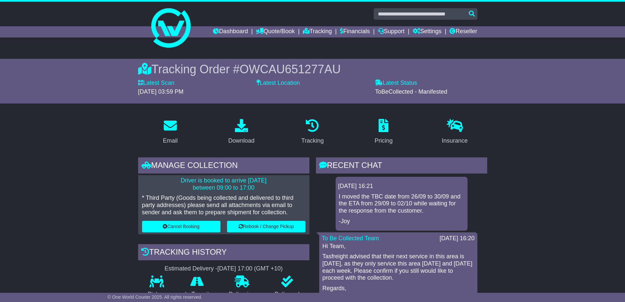  I want to click on div: RECENT CHAT, so click(402, 166).